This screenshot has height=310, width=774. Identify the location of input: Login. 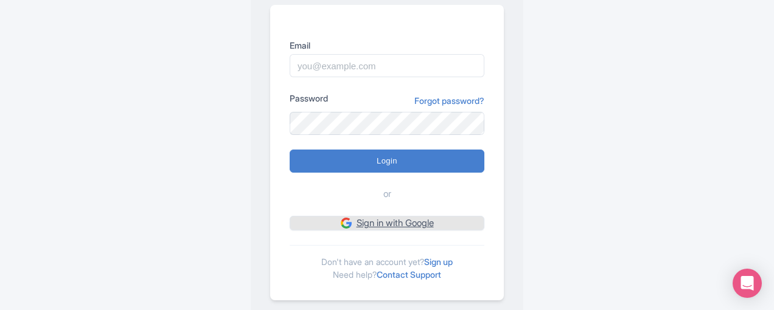
(387, 161).